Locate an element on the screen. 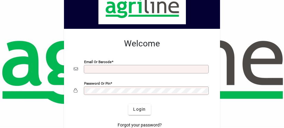 The image size is (284, 128). button: Login is located at coordinates (139, 110).